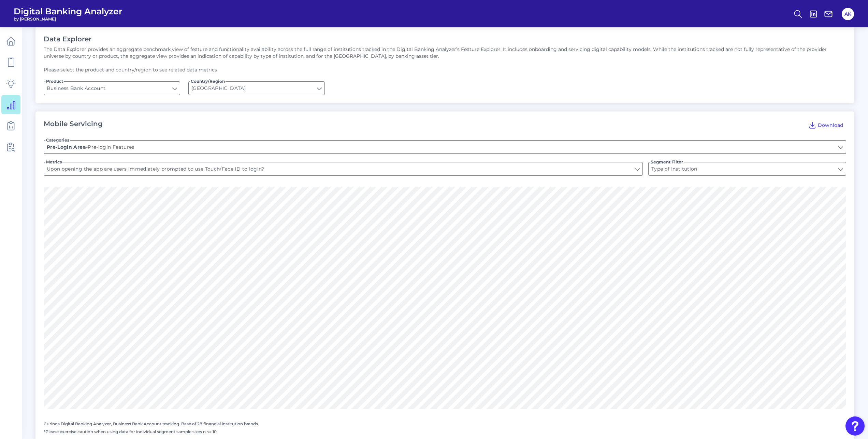 The height and width of the screenshot is (439, 868). I want to click on h2: Mobile Servicing, so click(73, 125).